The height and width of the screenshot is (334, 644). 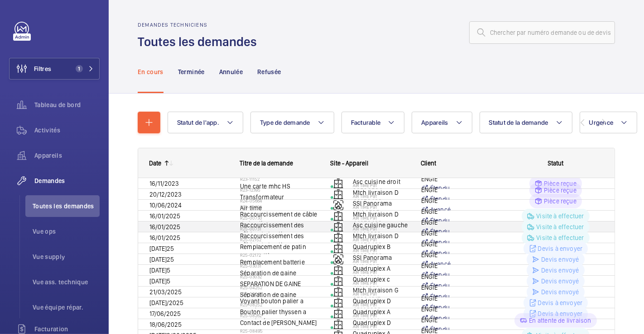 I want to click on span: Titre de la demande, so click(x=266, y=163).